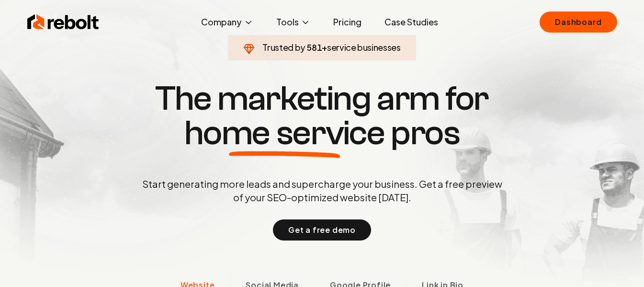  Describe the element at coordinates (347, 22) in the screenshot. I see `a: Pricing` at that location.